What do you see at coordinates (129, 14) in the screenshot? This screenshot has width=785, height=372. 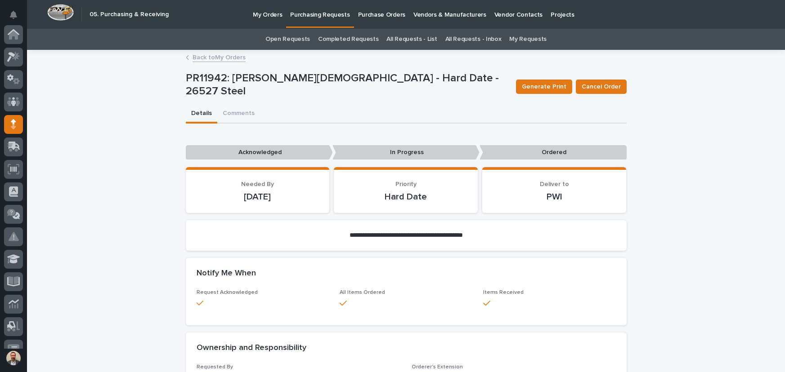 I see `h2: 05. Purchasing & Receiving` at bounding box center [129, 14].